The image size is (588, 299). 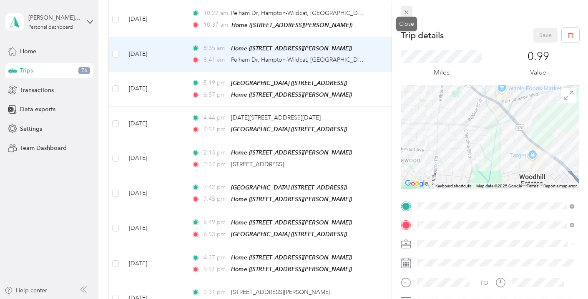 I want to click on a: Terms (opens in new tab), so click(x=533, y=186).